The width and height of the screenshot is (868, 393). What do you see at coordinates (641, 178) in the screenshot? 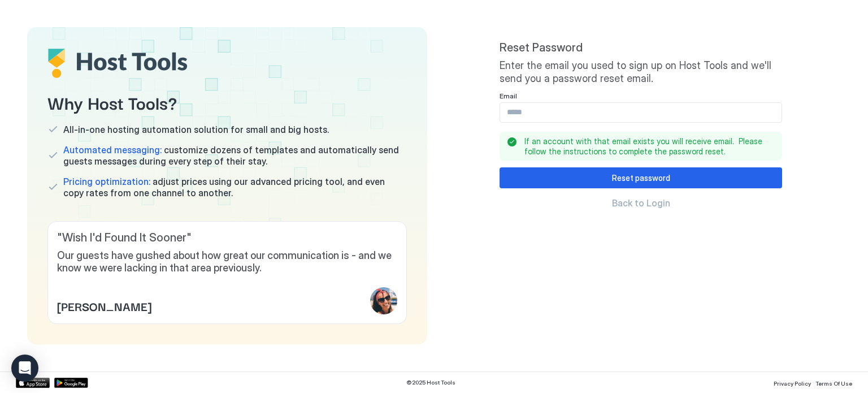
I see `button: Reset password` at bounding box center [641, 178].